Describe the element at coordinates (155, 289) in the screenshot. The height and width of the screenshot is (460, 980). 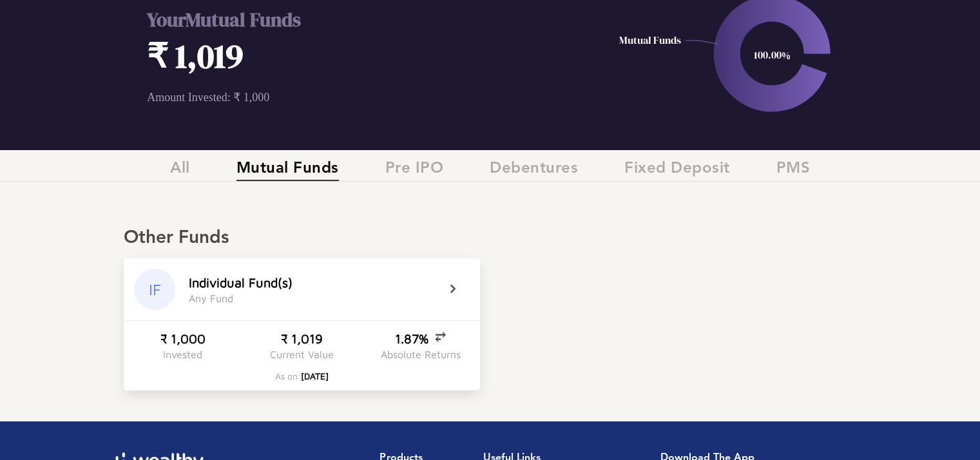
I see `div: IF` at that location.